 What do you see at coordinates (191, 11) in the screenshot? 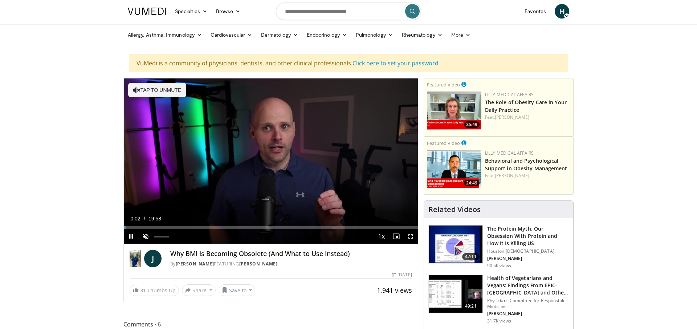
I see `a: Specialties` at bounding box center [191, 11].